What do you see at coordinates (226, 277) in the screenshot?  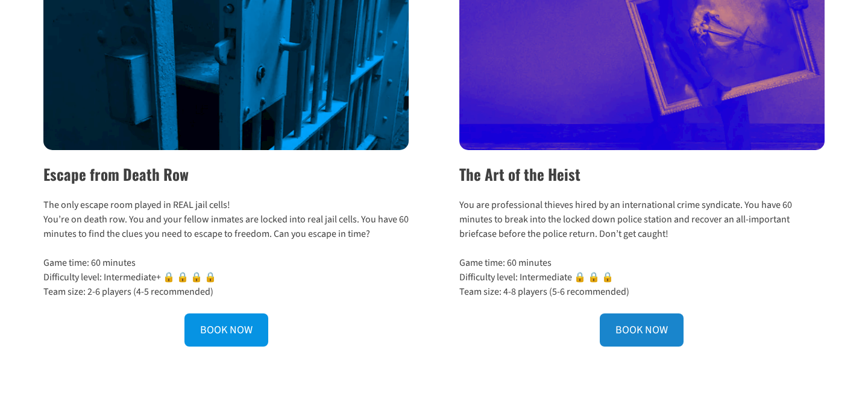 I see `p: Game time: 60 minutes Difficulty level: Intermediate+ 🔒 🔒 🔒 🔒 Team size: 2-6 players (4-5 recomme...` at bounding box center [226, 277].